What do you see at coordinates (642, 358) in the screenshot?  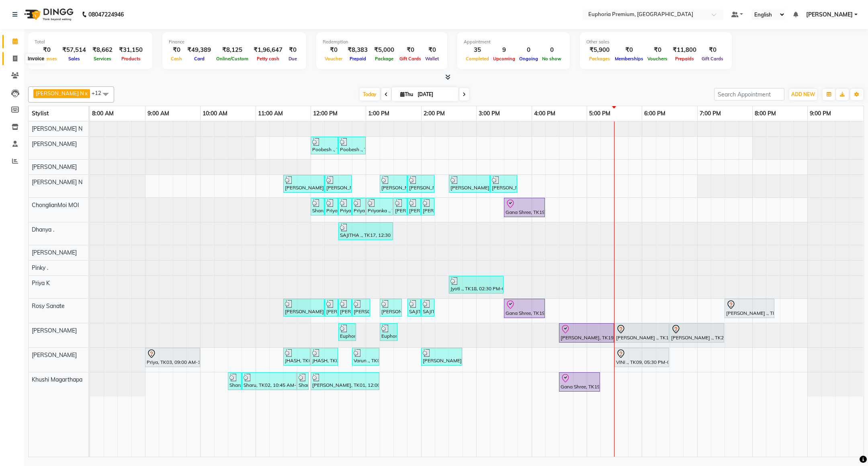 I see `div: VINI ., TK09, 05:30 PM-06:30 PM, EP-Artistic Cut - Senior Stylist` at bounding box center [642, 358].